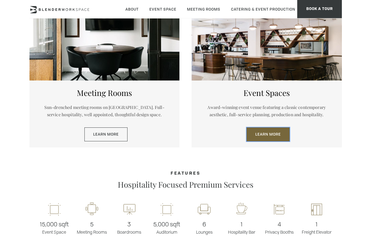 Image resolution: width=371 pixels, height=240 pixels. Describe the element at coordinates (266, 93) in the screenshot. I see `h5: Event Spaces` at that location.